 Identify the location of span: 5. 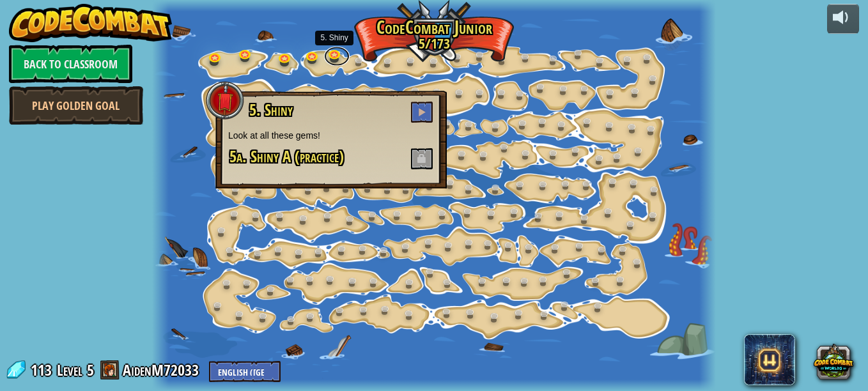
(90, 370).